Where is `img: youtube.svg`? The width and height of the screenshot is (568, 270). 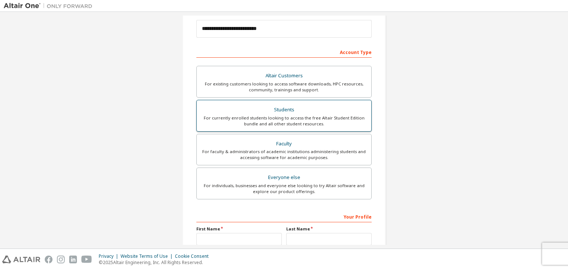 img: youtube.svg is located at coordinates (87, 259).